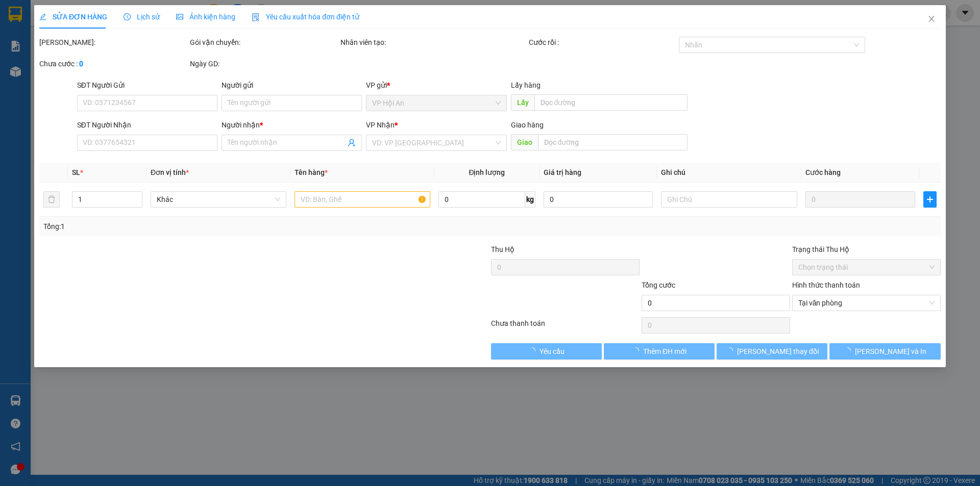  Describe the element at coordinates (866, 267) in the screenshot. I see `span: Chọn trạng thái` at that location.